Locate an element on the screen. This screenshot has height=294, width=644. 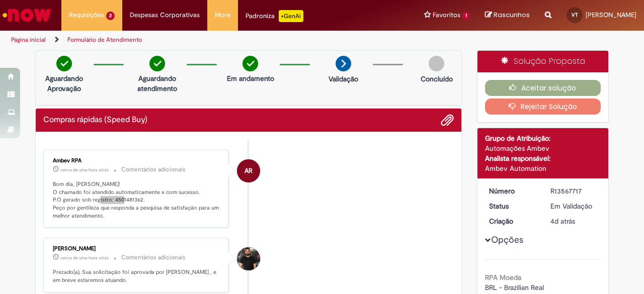
span: 1 is located at coordinates (466, 16).